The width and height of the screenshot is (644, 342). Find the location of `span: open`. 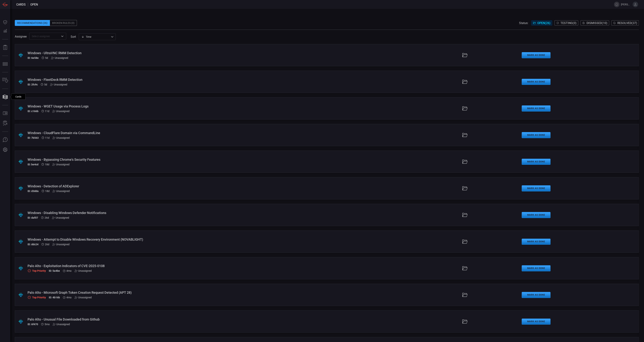

span: open is located at coordinates (34, 5).